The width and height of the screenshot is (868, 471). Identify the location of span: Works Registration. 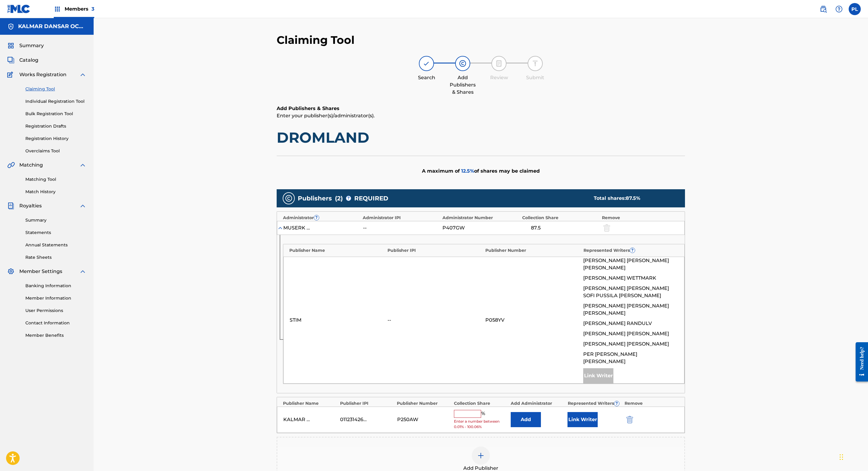
(43, 75).